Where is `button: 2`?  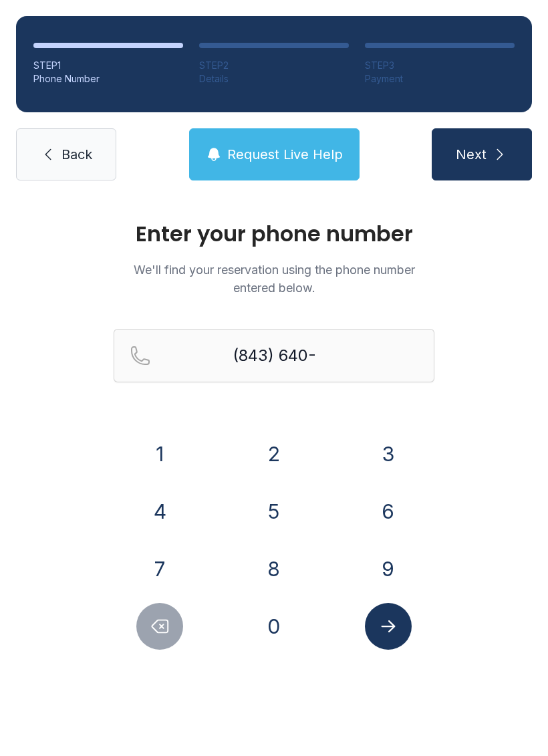 button: 2 is located at coordinates (274, 454).